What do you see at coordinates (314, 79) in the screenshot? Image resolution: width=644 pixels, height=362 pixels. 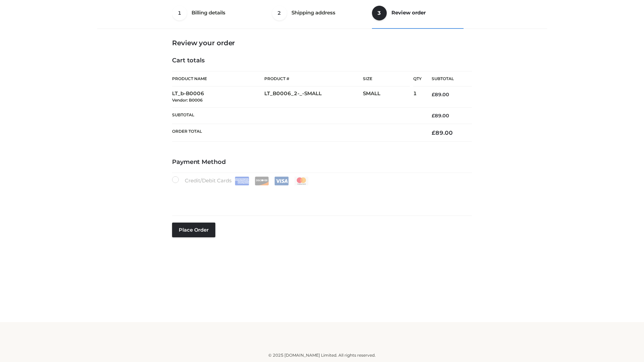 I see `th: Product #` at bounding box center [314, 79].